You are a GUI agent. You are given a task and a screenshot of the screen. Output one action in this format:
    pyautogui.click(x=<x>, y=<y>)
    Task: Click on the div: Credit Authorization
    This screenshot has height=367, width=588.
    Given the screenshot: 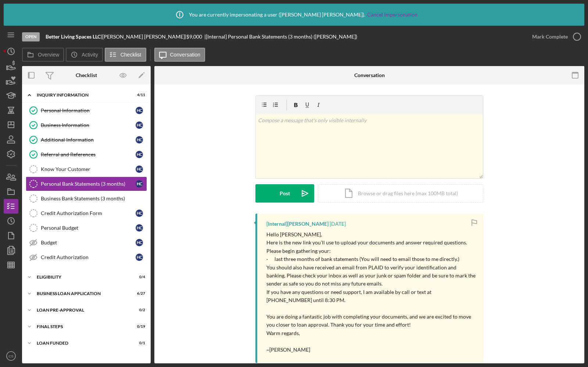 What is the action you would take?
    pyautogui.click(x=88, y=257)
    